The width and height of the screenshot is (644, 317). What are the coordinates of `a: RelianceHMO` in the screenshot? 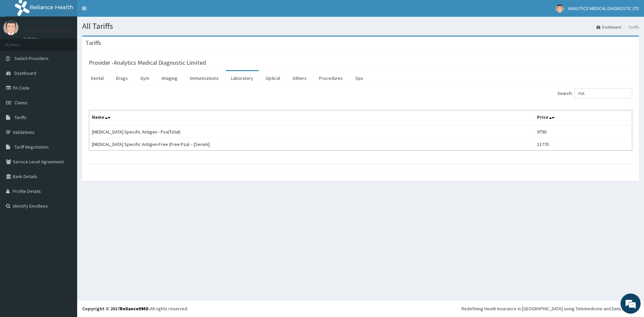 It's located at (134, 308).